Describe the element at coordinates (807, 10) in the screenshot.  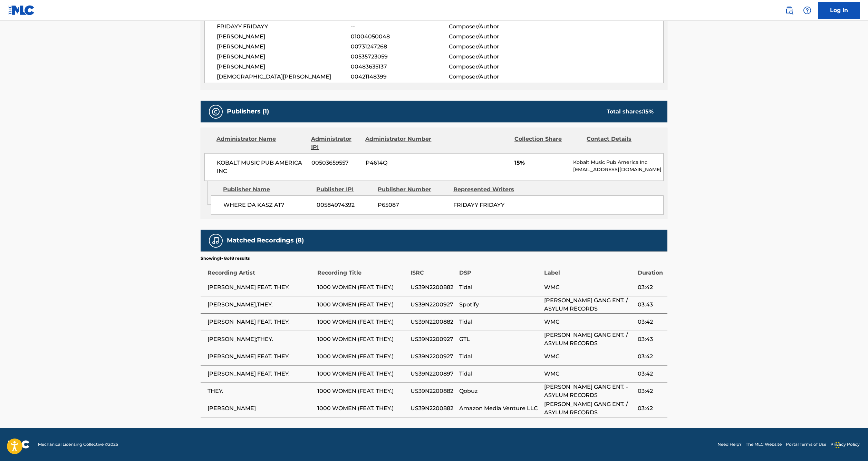
I see `div: Help` at that location.